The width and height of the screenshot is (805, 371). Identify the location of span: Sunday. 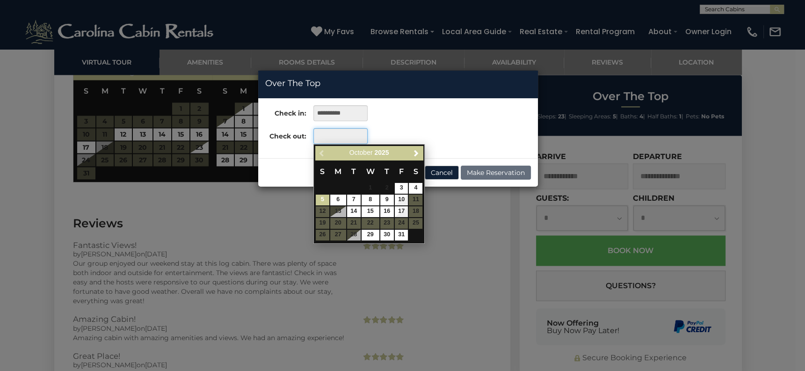
(322, 171).